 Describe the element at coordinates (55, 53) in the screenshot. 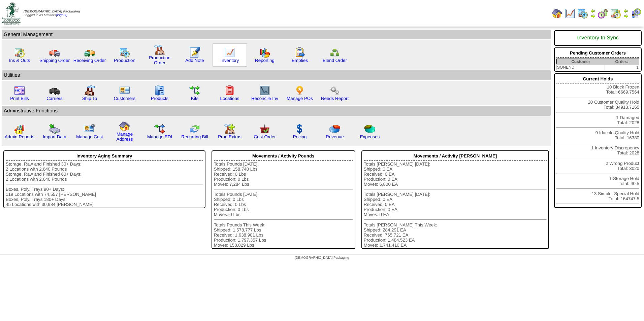

I see `img: truck.gif` at that location.